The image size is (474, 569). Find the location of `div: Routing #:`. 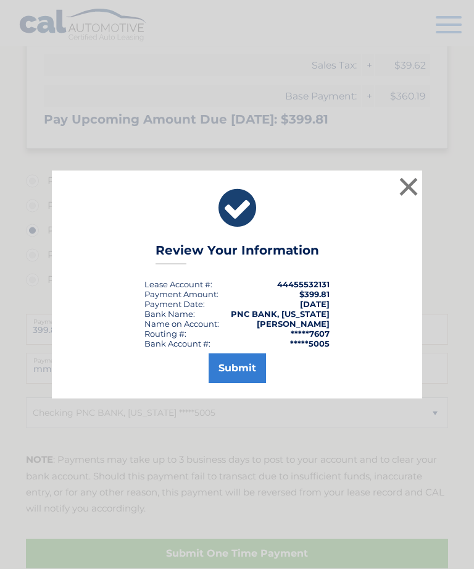

div: Routing #: is located at coordinates (165, 333).